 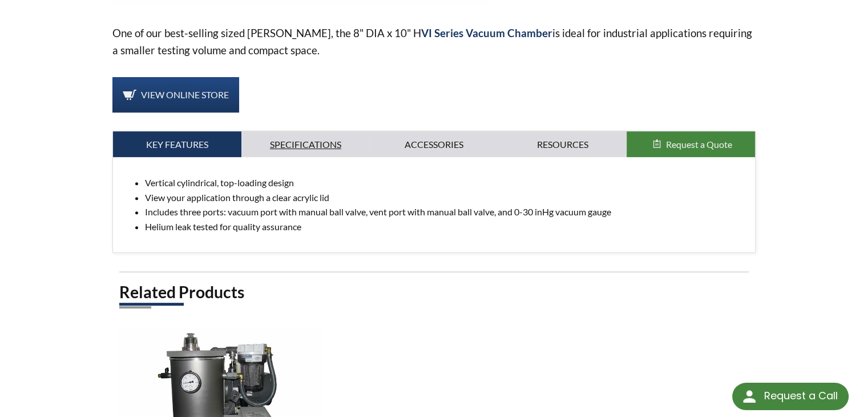 What do you see at coordinates (185, 94) in the screenshot?
I see `span: View Online Store` at bounding box center [185, 94].